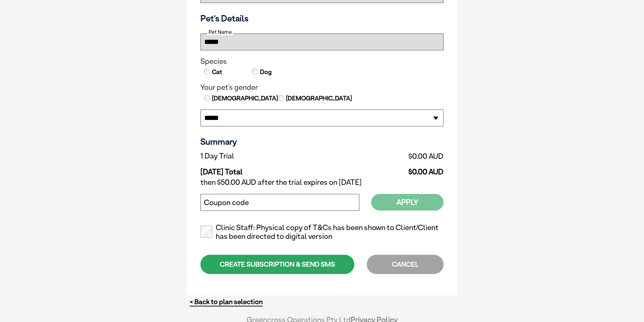 The width and height of the screenshot is (644, 322). What do you see at coordinates (226, 302) in the screenshot?
I see `a: < Back to plan selection` at bounding box center [226, 302].